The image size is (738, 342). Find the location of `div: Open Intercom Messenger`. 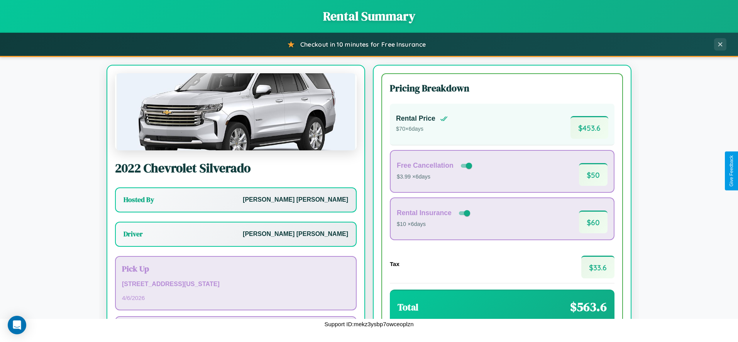

div: Open Intercom Messenger is located at coordinates (17, 325).